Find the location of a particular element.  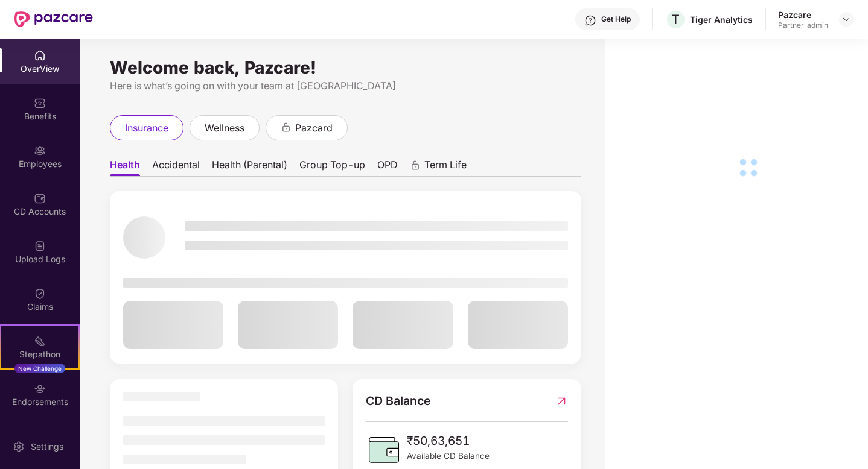

span: T is located at coordinates (675, 20).